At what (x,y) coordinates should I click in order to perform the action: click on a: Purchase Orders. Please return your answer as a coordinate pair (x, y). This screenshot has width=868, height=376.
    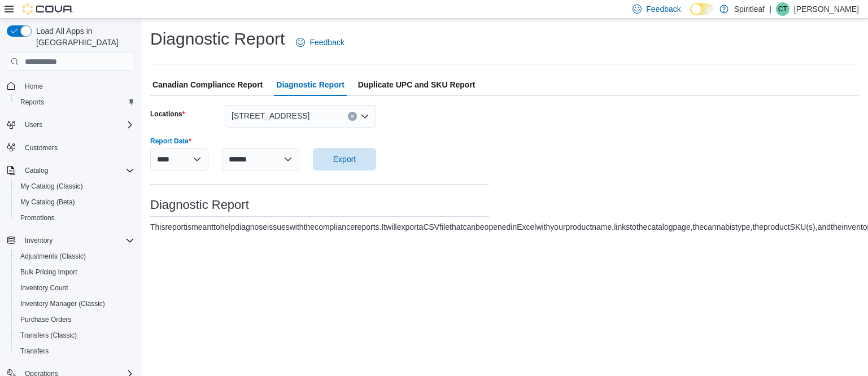
    Looking at the image, I should click on (46, 320).